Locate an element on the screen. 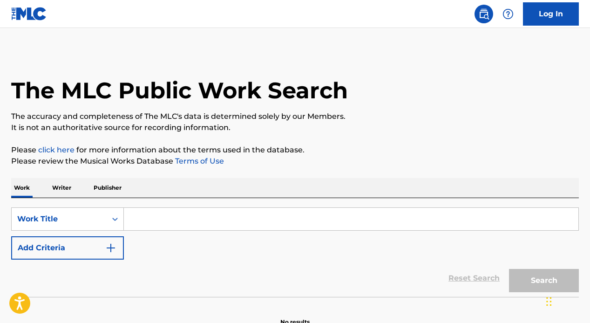 This screenshot has width=590, height=323. img: help is located at coordinates (508, 14).